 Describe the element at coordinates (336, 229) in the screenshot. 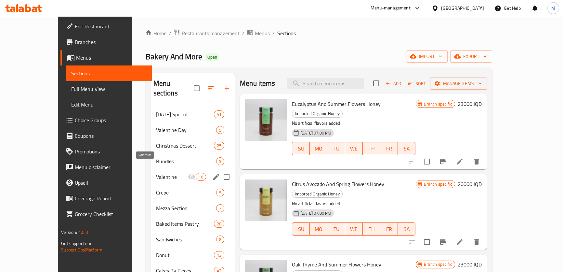

I see `span: TU` at that location.